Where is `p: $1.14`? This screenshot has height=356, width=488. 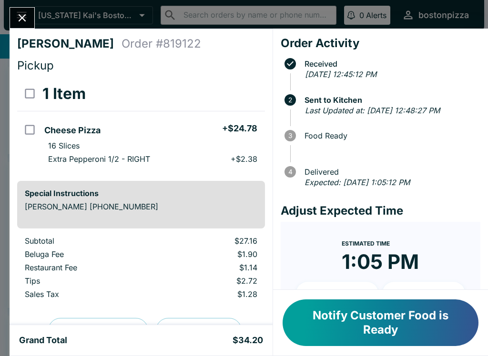 p: $1.14 is located at coordinates (213, 268).